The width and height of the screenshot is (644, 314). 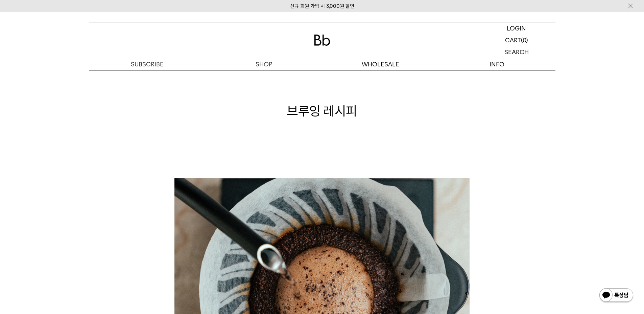 I want to click on a: CART (0), so click(x=517, y=40).